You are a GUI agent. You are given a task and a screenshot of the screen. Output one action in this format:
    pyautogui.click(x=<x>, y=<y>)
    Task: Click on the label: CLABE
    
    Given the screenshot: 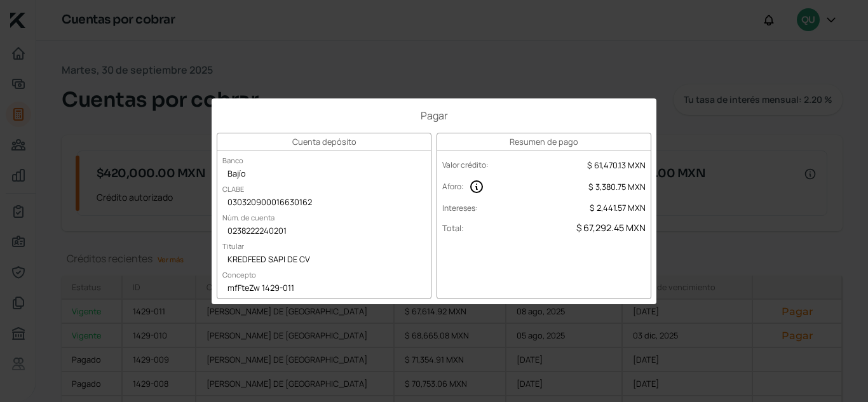 What is the action you would take?
    pyautogui.click(x=233, y=189)
    